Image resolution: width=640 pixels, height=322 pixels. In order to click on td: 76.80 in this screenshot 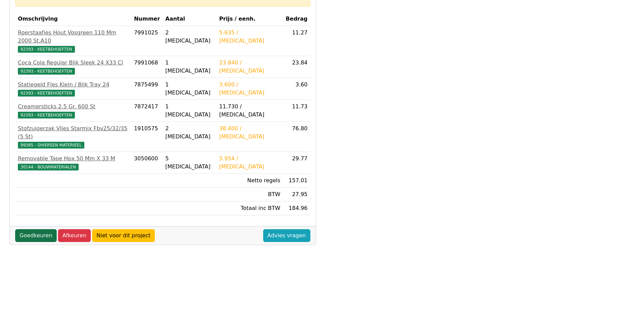, I will do `click(297, 137)`.